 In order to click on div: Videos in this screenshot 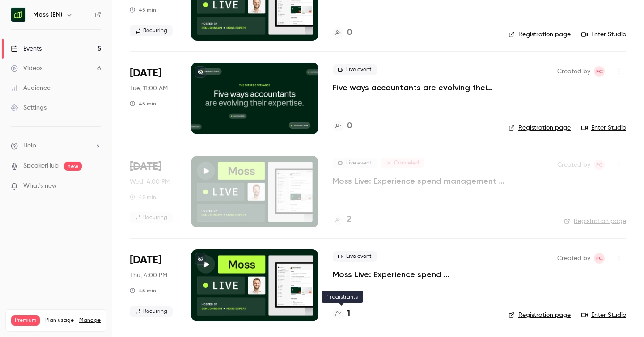, I will do `click(26, 69)`.